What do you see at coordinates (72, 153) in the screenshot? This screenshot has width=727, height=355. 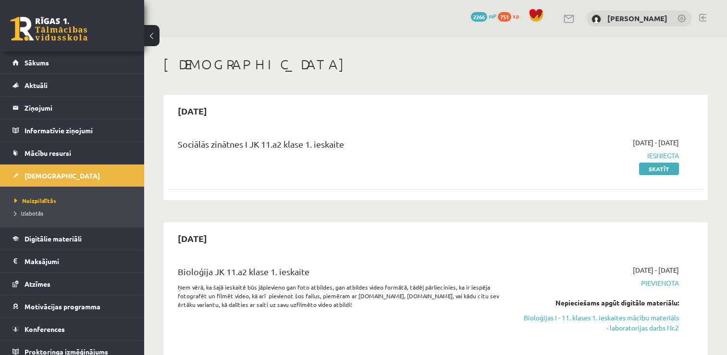 I see `a: Mācību resursi` at bounding box center [72, 153].